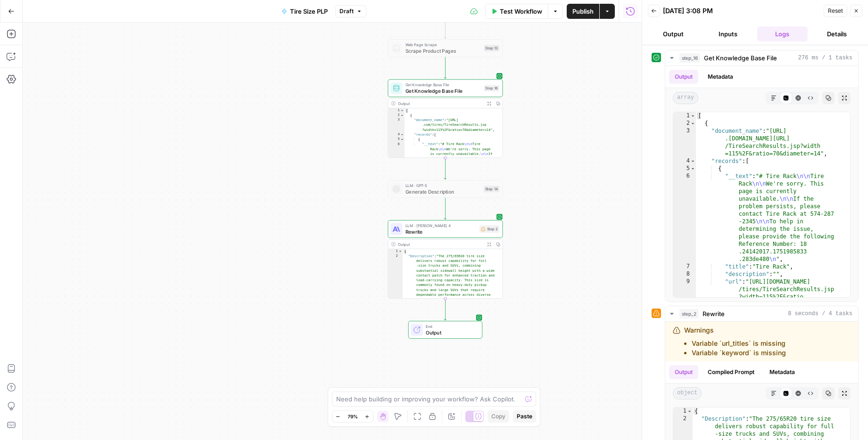 The height and width of the screenshot is (440, 868). Describe the element at coordinates (686, 98) in the screenshot. I see `span: array` at that location.